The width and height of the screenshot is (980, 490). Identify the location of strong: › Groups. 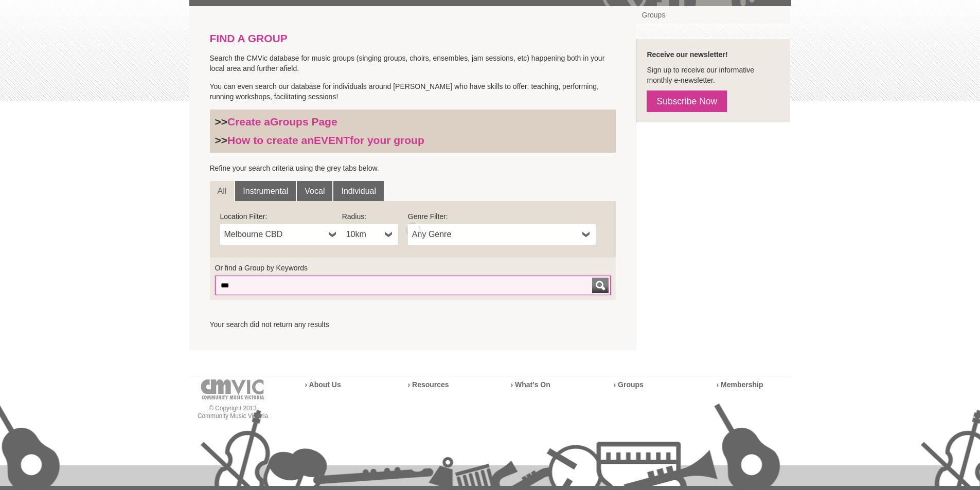
(628, 384).